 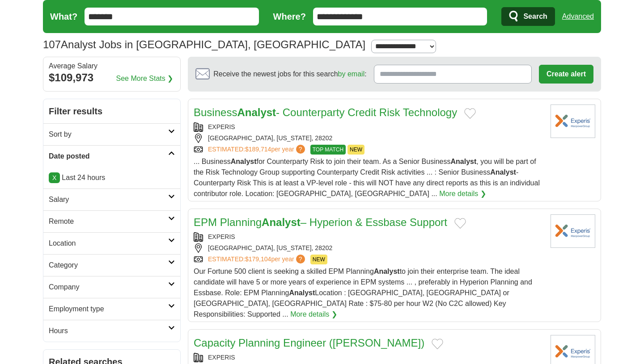 I want to click on div: $109,973, so click(x=112, y=78).